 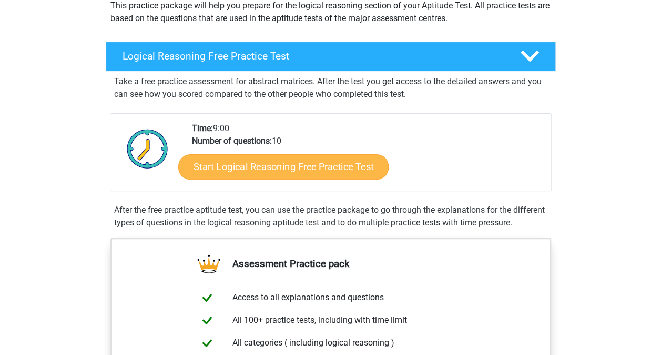 What do you see at coordinates (203, 128) in the screenshot?
I see `b: Time:` at bounding box center [203, 128].